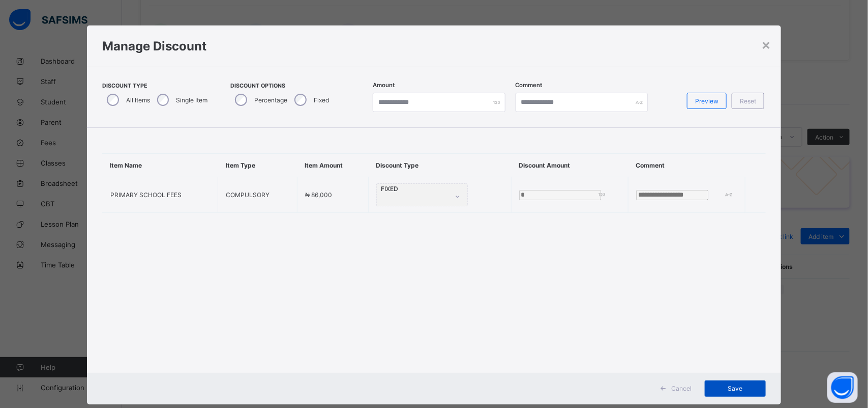  I want to click on span: Cancel, so click(681, 388).